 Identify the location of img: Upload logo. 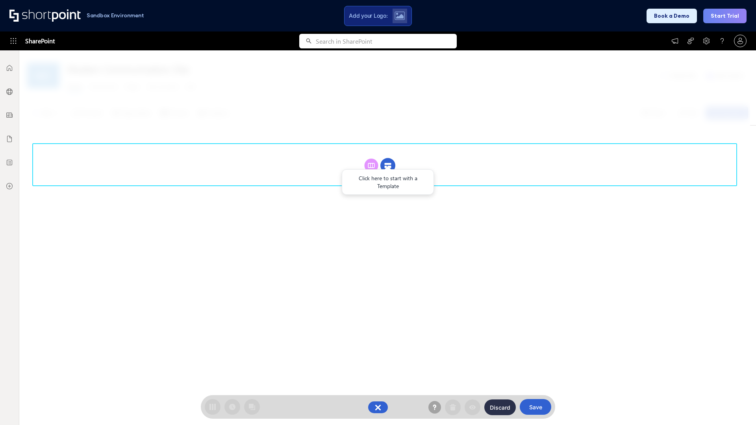
(400, 16).